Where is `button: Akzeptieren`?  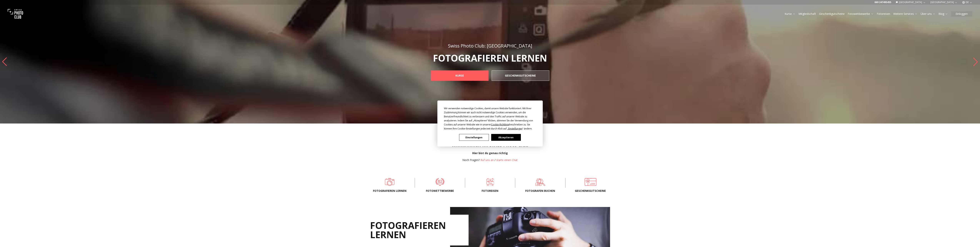
button: Akzeptieren is located at coordinates (506, 137).